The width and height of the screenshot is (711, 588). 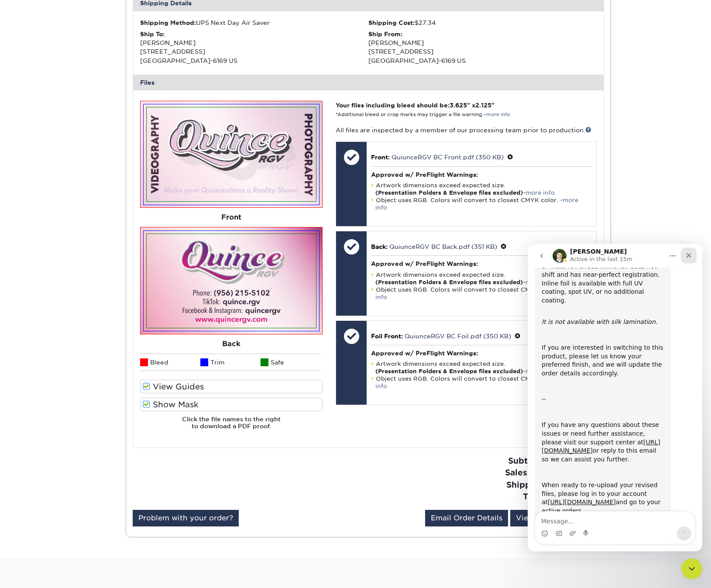 I want to click on strong: Ship To:, so click(x=153, y=34).